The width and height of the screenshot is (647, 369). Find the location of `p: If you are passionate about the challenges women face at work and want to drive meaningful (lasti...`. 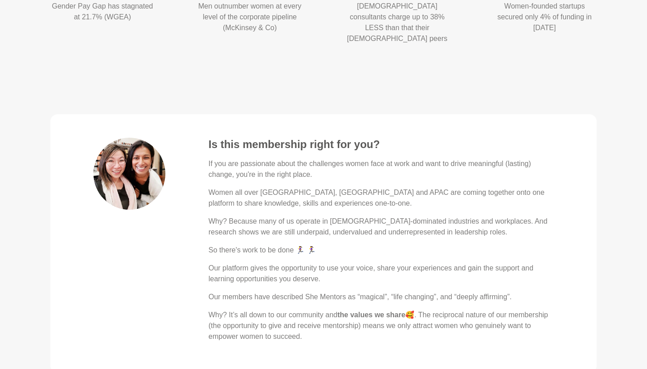

p: If you are passionate about the challenges women face at work and want to drive meaningful (lasti... is located at coordinates (381, 169).